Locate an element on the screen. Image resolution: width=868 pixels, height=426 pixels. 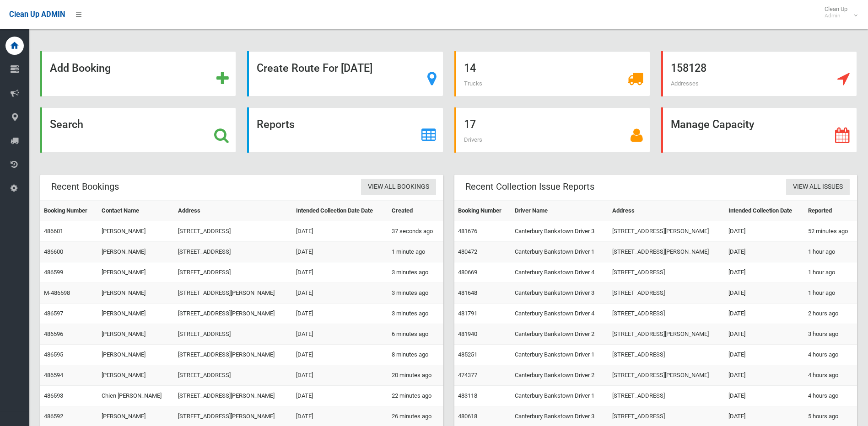
strong: Search is located at coordinates (66, 124).